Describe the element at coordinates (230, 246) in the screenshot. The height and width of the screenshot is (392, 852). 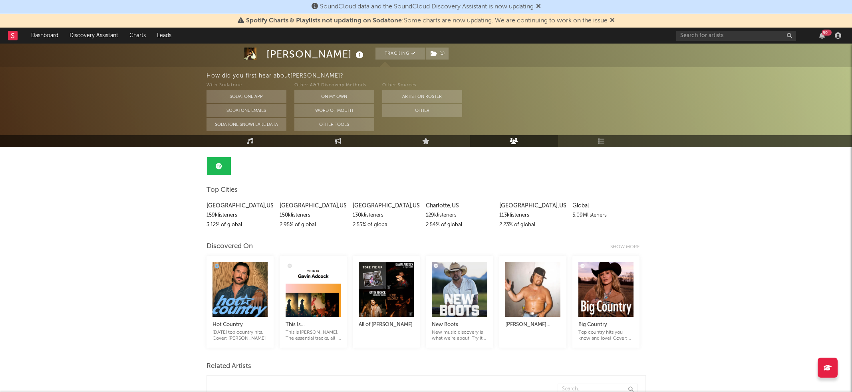
I see `div: Discovered On` at that location.